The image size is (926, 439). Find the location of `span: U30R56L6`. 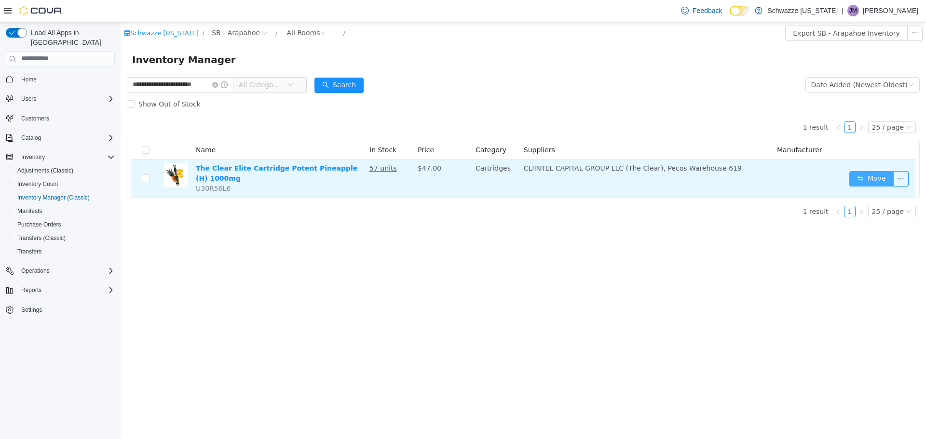

span: U30R56L6 is located at coordinates (93, 166).